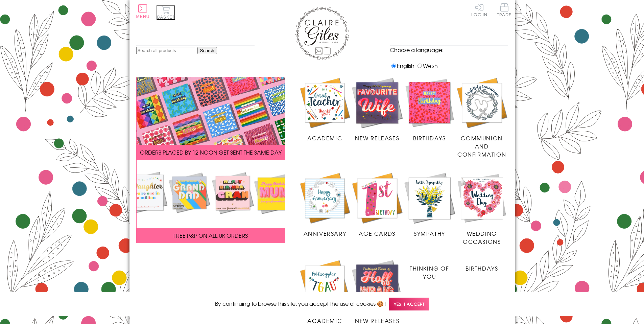  I want to click on a: Log In, so click(480, 10).